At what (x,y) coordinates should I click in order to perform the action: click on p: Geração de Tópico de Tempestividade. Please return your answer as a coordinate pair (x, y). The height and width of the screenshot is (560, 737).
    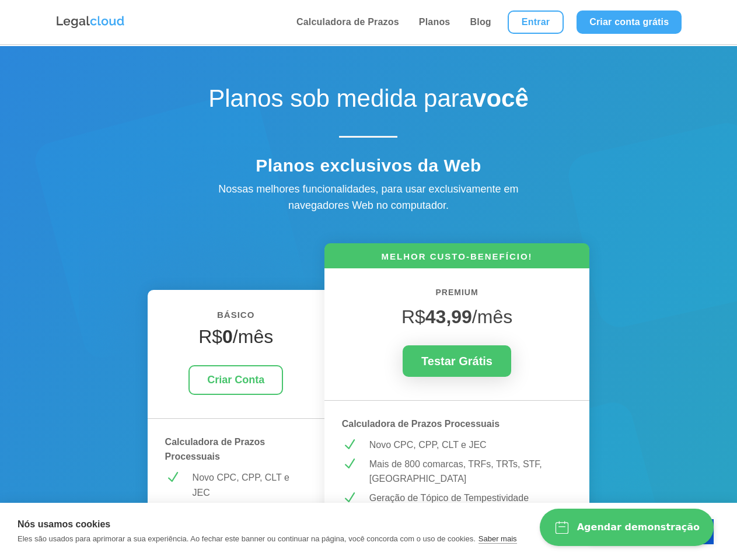
    Looking at the image, I should click on (471, 498).